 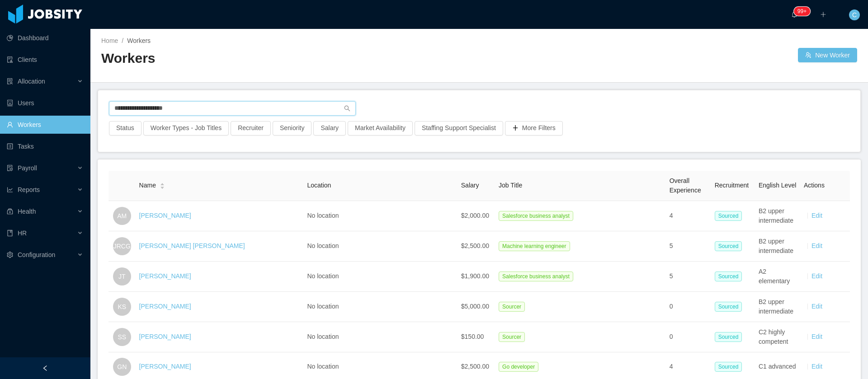 What do you see at coordinates (815, 186) in the screenshot?
I see `span: Actions` at bounding box center [815, 186].